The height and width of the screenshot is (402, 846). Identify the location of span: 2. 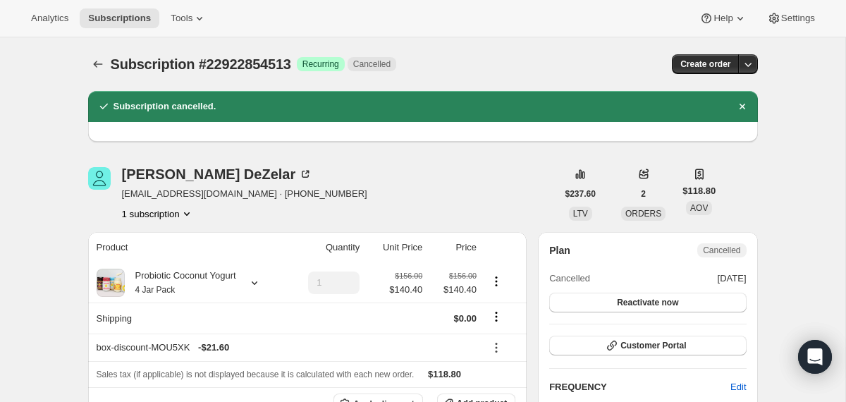
(643, 194).